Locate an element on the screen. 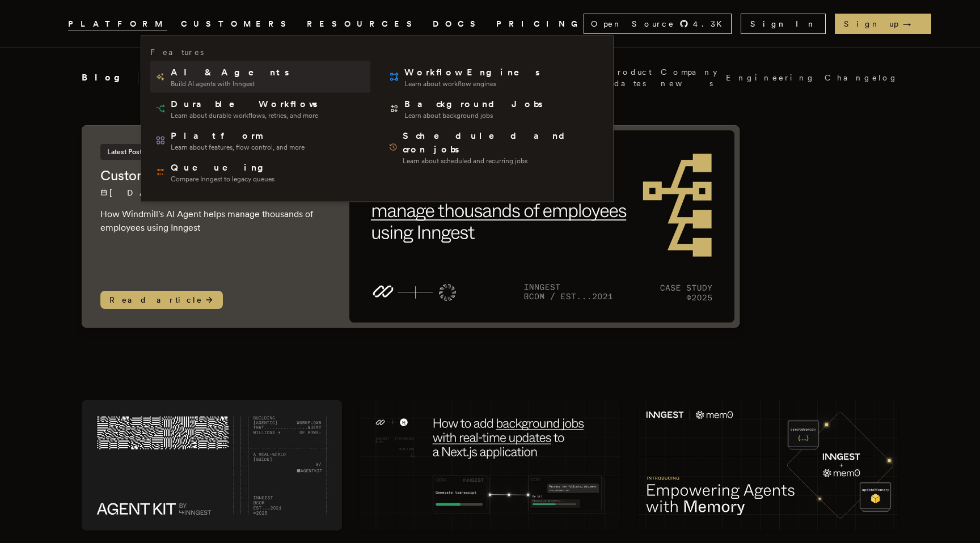 The image size is (980, 543). span: Learn about features, flow control, and more is located at coordinates (238, 148).